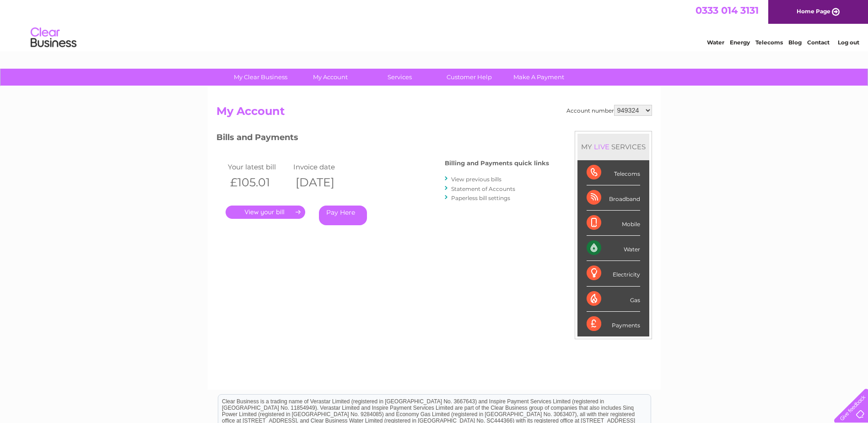  What do you see at coordinates (330, 77) in the screenshot?
I see `a: My Account` at bounding box center [330, 77].